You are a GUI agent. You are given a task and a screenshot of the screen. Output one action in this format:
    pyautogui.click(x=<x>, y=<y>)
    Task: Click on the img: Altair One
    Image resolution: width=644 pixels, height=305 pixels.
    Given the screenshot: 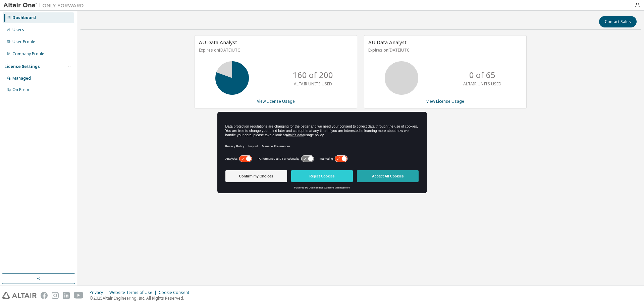 What is the action you would take?
    pyautogui.click(x=45, y=6)
    